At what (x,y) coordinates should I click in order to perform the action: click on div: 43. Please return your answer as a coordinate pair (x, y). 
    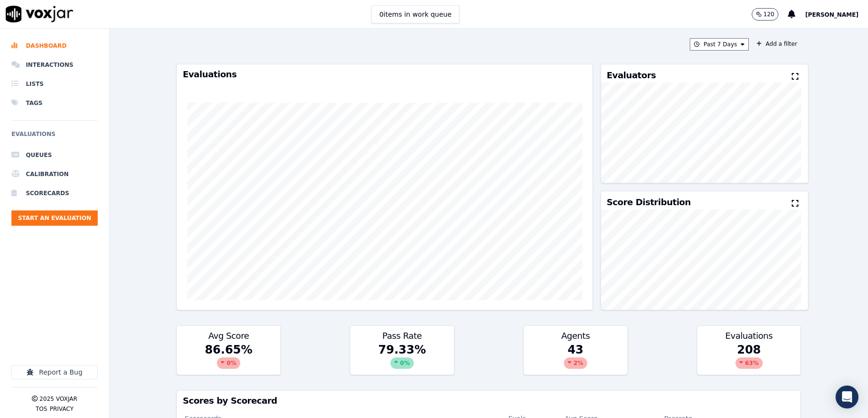
    Looking at the image, I should click on (576, 358).